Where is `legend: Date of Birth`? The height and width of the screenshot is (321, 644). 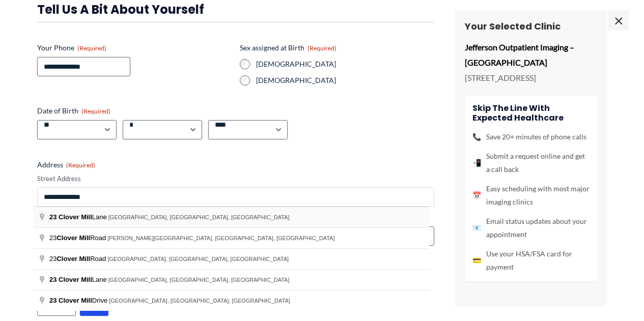 legend: Date of Birth is located at coordinates (74, 111).